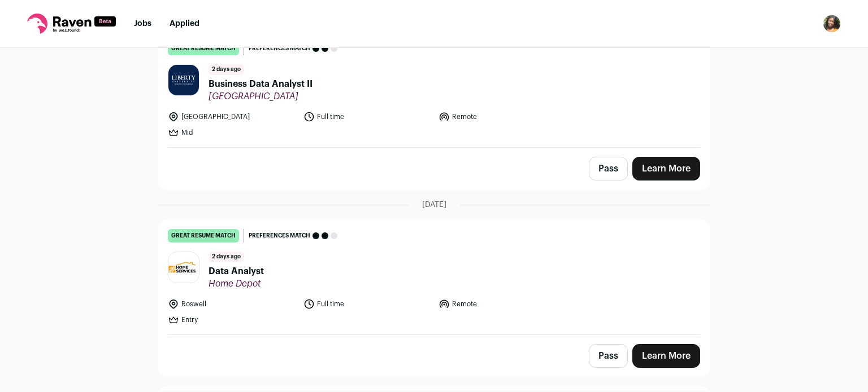 The width and height of the screenshot is (868, 392). Describe the element at coordinates (184, 268) in the screenshot. I see `img: b19a57a6c75b3c8b5b7ed0dac4746bee61d00479f95ee46018fec310dc2ae26e.jpg` at that location.